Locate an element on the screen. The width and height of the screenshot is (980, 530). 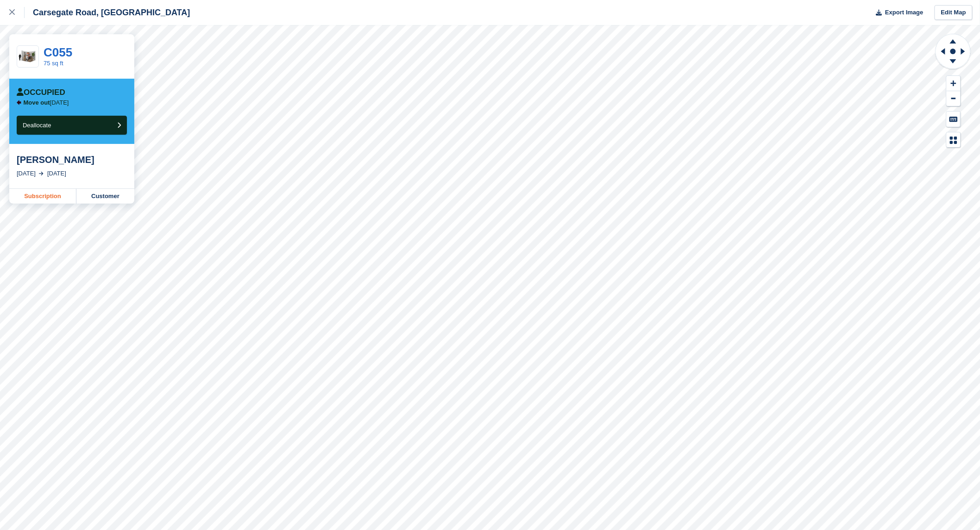
span: Move out is located at coordinates (37, 102).